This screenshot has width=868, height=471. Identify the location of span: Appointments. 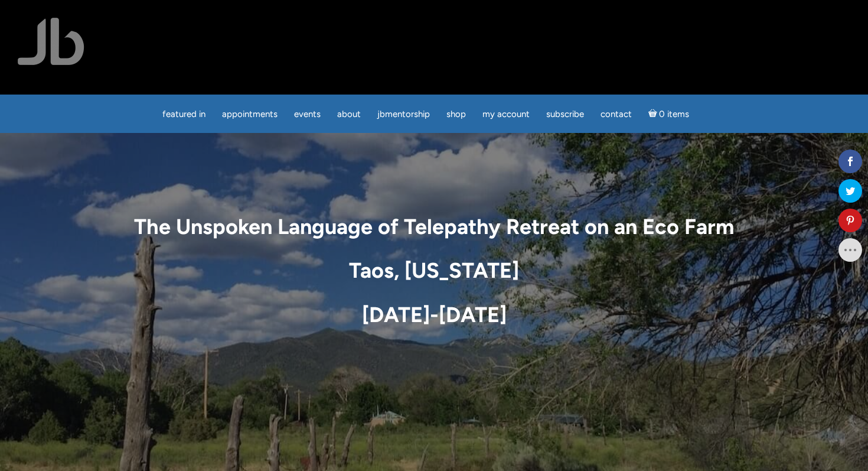
(250, 114).